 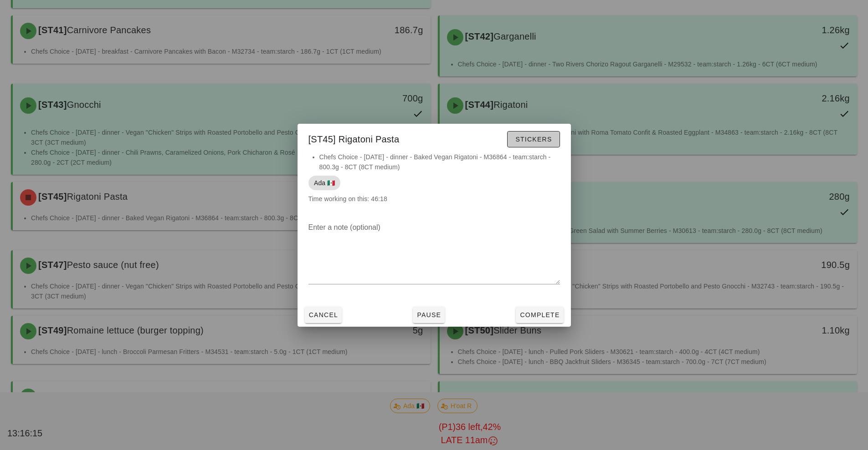 What do you see at coordinates (539, 315) in the screenshot?
I see `span: Complete` at bounding box center [539, 315].